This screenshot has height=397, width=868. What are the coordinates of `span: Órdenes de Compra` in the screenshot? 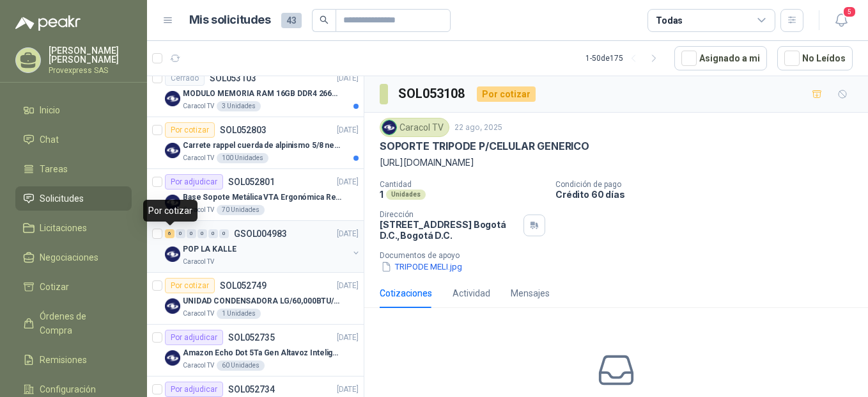 It's located at (80, 323).